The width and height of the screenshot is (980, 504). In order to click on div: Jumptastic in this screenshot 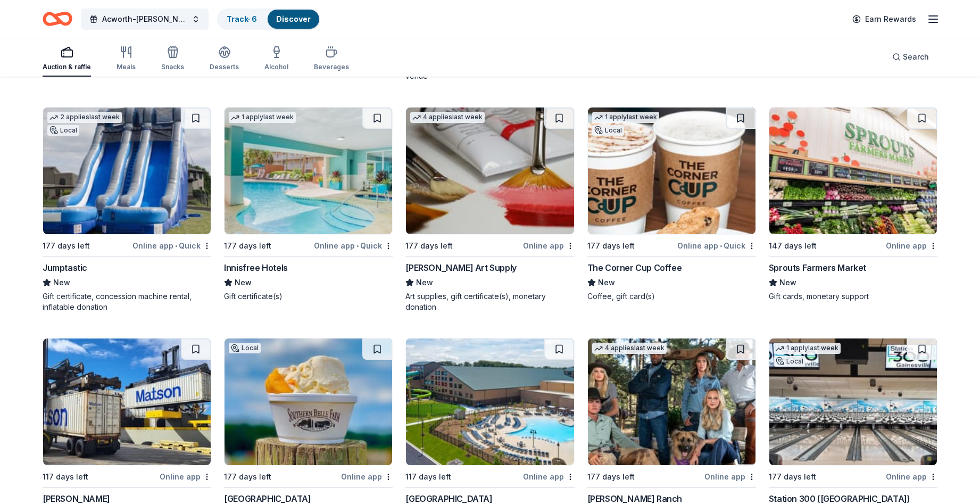, I will do `click(65, 268)`.